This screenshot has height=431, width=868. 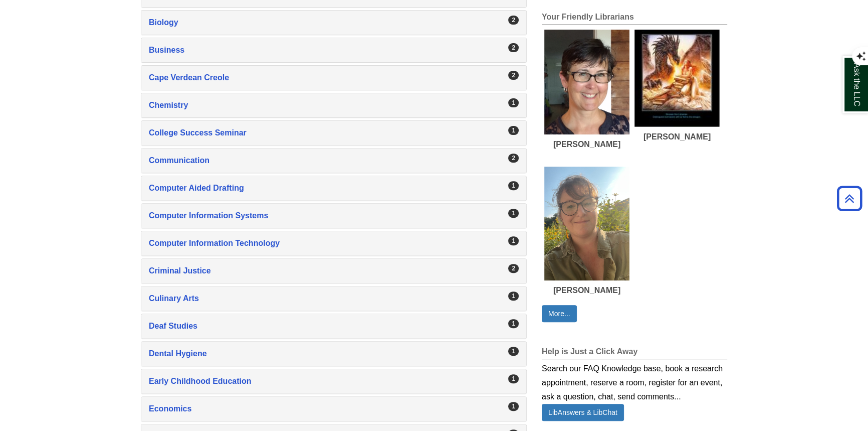 I want to click on a: Criminal Justice, so click(x=334, y=271).